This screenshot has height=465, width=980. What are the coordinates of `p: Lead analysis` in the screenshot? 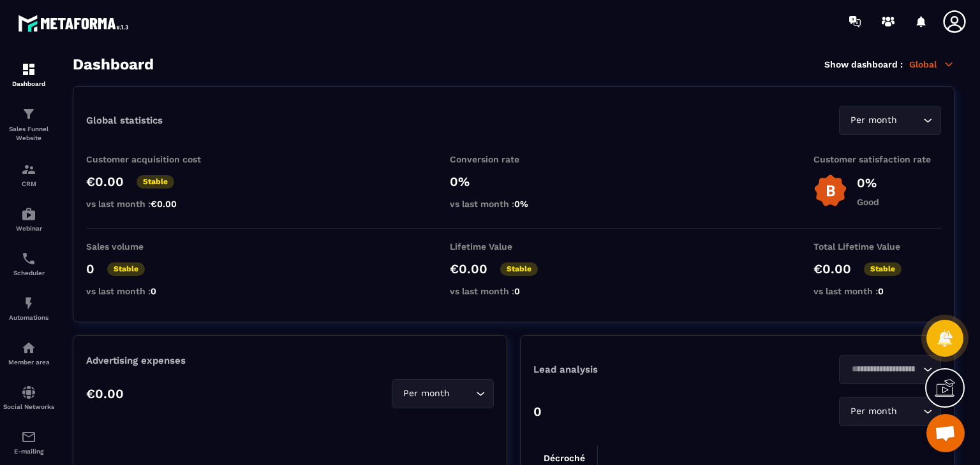 It's located at (635, 370).